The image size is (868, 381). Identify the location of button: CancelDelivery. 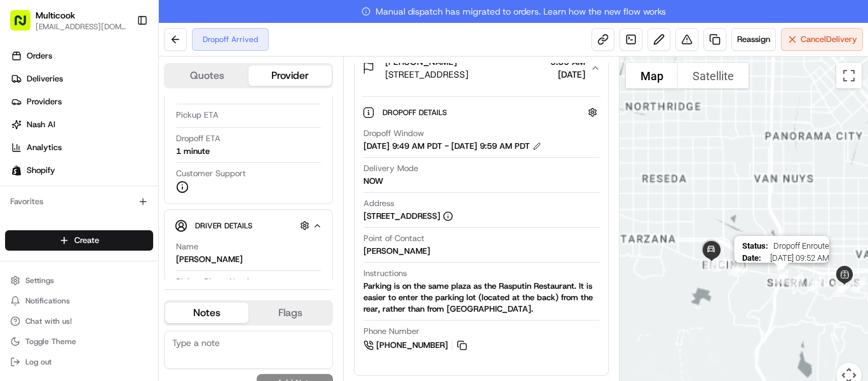
(822, 39).